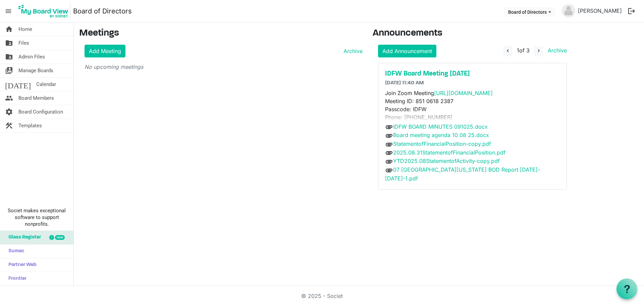 Image resolution: width=644 pixels, height=306 pixels. Describe the element at coordinates (14, 251) in the screenshot. I see `span: Sumac` at that location.